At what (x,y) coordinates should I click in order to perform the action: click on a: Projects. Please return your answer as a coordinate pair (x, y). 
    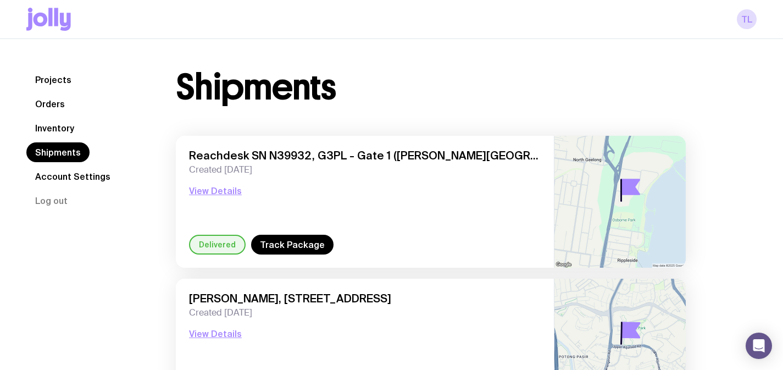
    Looking at the image, I should click on (53, 80).